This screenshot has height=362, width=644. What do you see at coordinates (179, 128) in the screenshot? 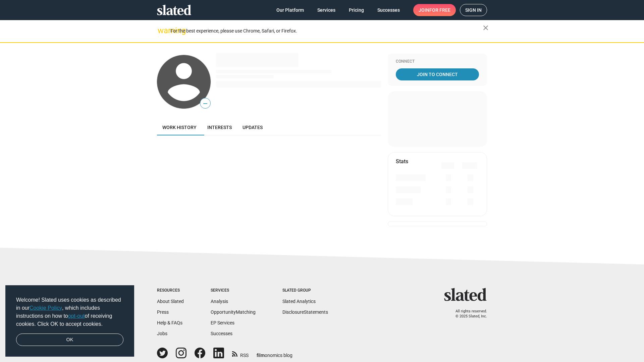
I see `span: Work history` at bounding box center [179, 128].